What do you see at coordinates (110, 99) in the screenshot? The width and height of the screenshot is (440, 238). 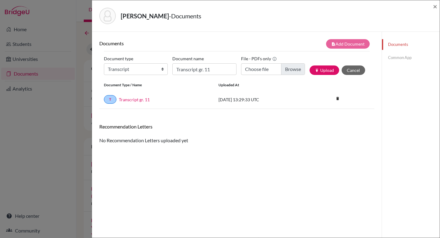 I see `a: T` at bounding box center [110, 99].